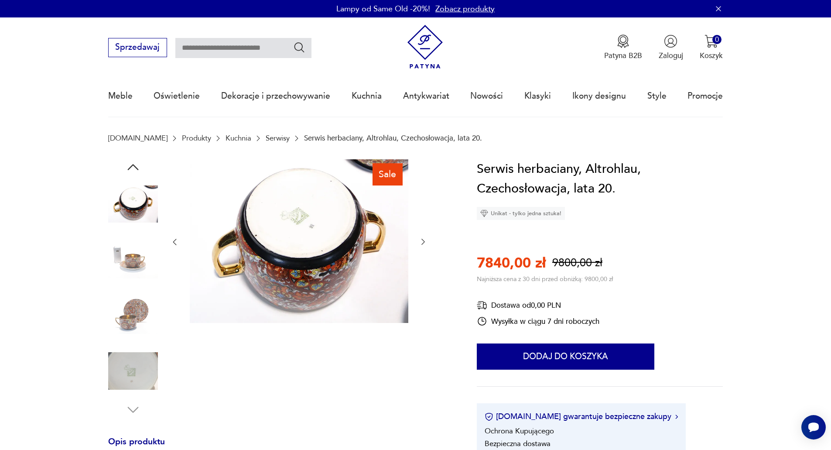 The image size is (831, 450). I want to click on a: Serwisy, so click(277, 138).